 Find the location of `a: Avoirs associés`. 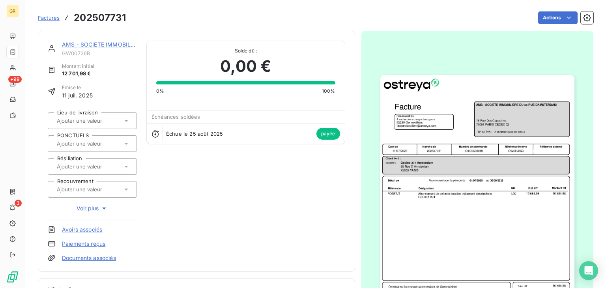

a: Avoirs associés is located at coordinates (82, 230).